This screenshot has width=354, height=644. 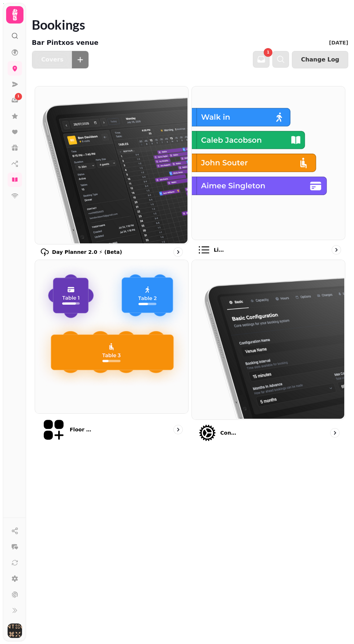 I want to click on img: User avatar, so click(x=15, y=630).